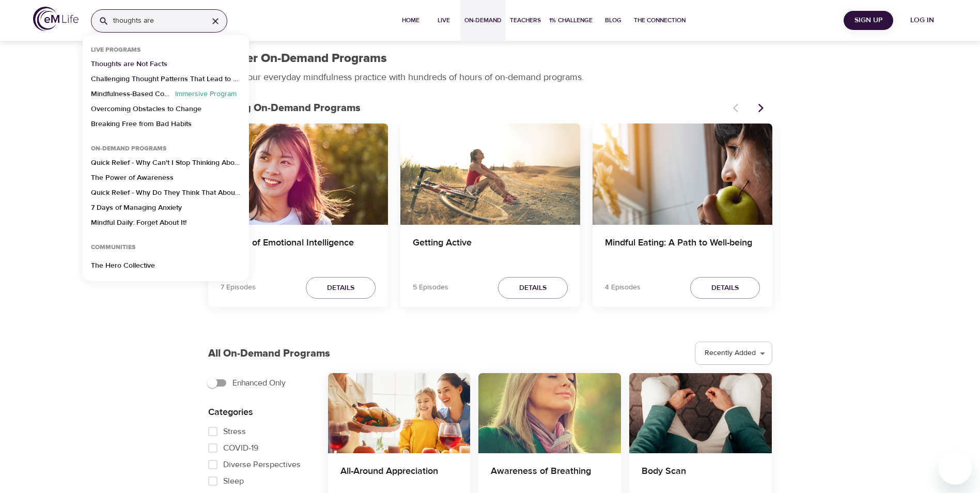 This screenshot has height=493, width=980. I want to click on p: Trending On-Demand Programs, so click(467, 108).